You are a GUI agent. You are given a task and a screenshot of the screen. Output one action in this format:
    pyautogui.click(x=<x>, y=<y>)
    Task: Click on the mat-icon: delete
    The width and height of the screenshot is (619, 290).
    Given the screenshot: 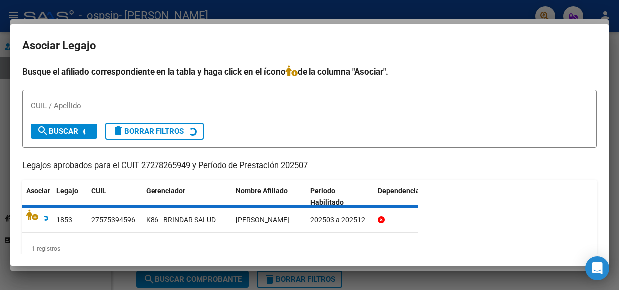 What is the action you would take?
    pyautogui.click(x=118, y=131)
    